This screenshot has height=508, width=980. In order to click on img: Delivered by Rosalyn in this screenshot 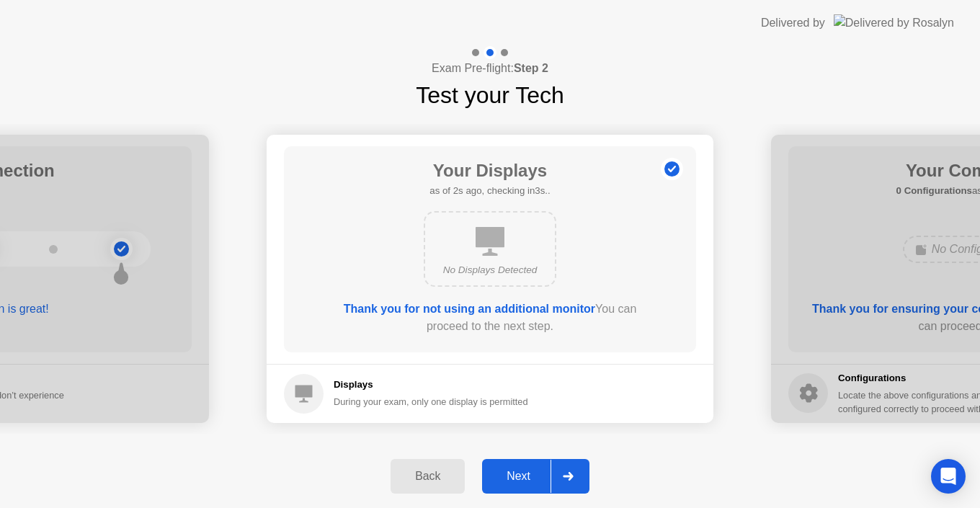, I will do `click(893, 22)`.